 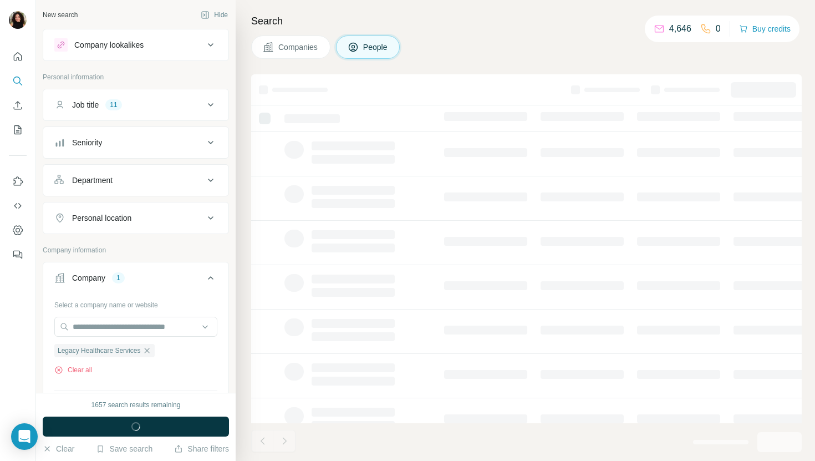 I want to click on div: Job title, so click(x=85, y=105).